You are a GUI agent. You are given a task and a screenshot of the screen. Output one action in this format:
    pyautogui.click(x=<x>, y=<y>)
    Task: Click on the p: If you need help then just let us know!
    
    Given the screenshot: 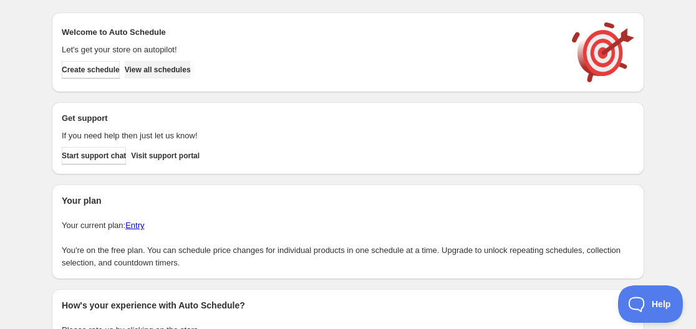 What is the action you would take?
    pyautogui.click(x=311, y=136)
    